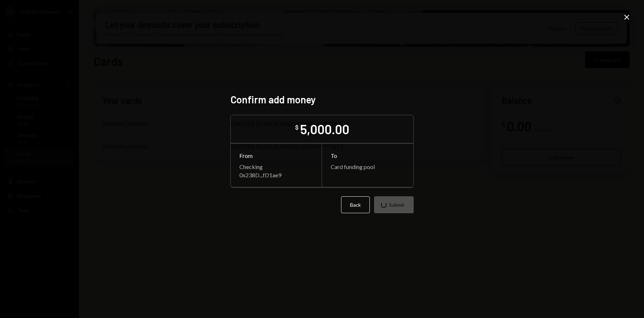 This screenshot has height=318, width=644. I want to click on div: To, so click(367, 156).